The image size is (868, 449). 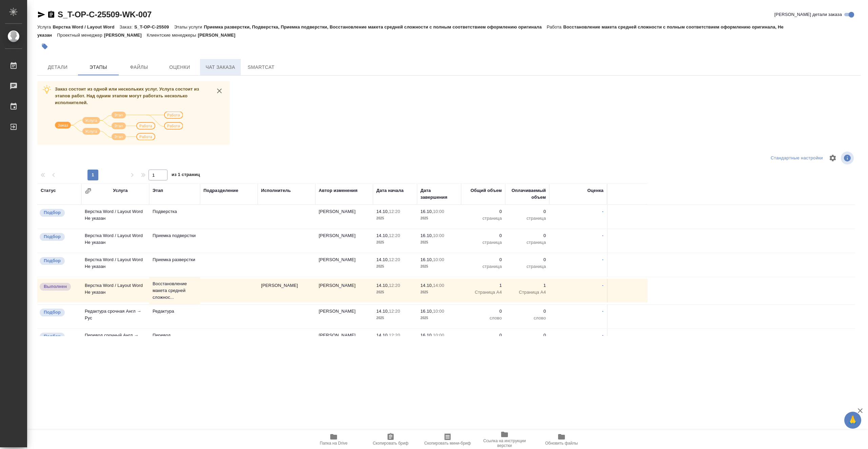 I want to click on p: Работа, so click(x=555, y=27).